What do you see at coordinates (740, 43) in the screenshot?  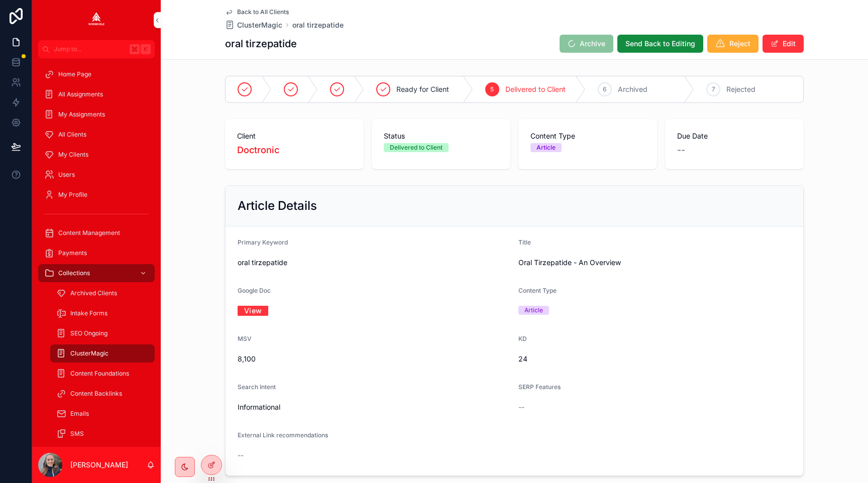 I see `span: Reject` at bounding box center [740, 43].